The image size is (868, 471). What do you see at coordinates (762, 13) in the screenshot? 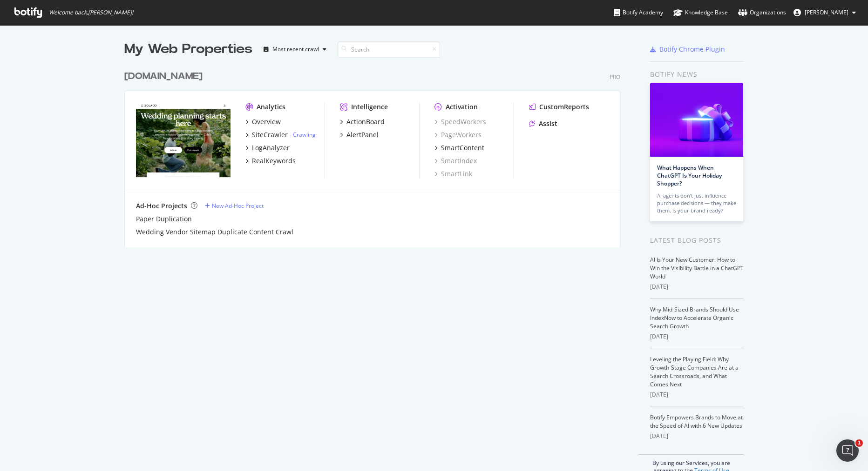
I see `div: Organizations` at bounding box center [762, 13].